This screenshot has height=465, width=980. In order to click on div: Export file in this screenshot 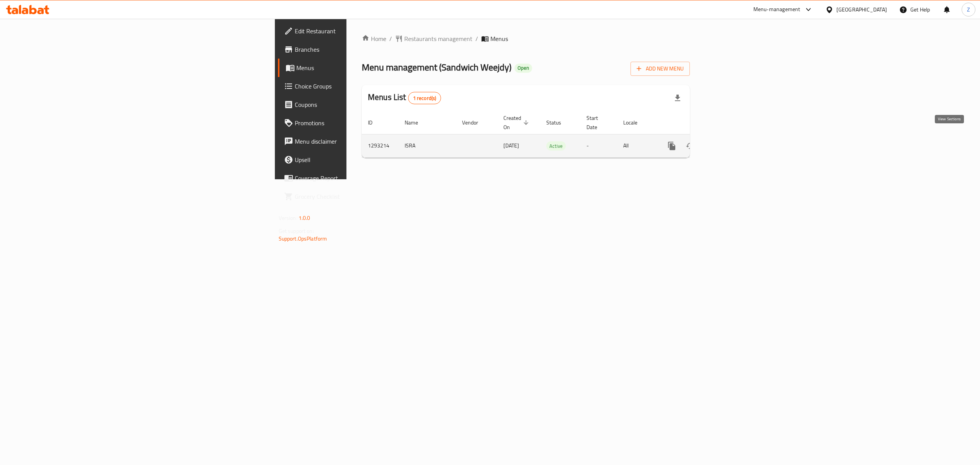, I will do `click(678, 98)`.